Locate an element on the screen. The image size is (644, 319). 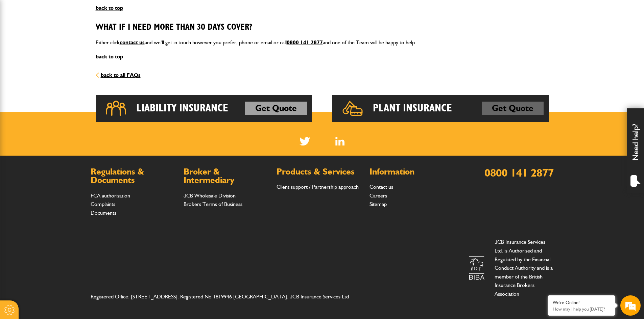
h2: Plant Insurance is located at coordinates (412, 108).